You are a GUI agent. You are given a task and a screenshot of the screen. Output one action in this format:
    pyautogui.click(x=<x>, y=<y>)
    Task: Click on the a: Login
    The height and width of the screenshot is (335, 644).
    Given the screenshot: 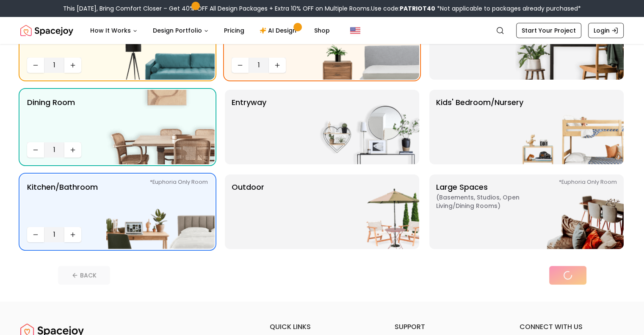 What is the action you would take?
    pyautogui.click(x=606, y=31)
    